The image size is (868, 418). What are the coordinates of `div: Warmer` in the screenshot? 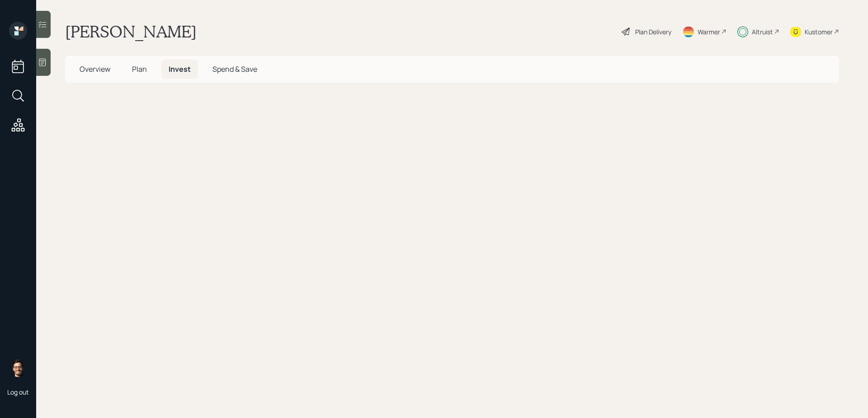 It's located at (709, 32).